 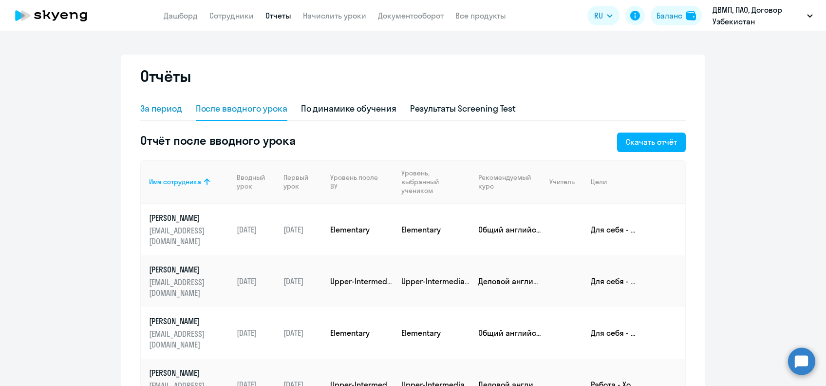 What do you see at coordinates (651, 142) in the screenshot?
I see `button: Скачать отчёт` at bounding box center [651, 142].